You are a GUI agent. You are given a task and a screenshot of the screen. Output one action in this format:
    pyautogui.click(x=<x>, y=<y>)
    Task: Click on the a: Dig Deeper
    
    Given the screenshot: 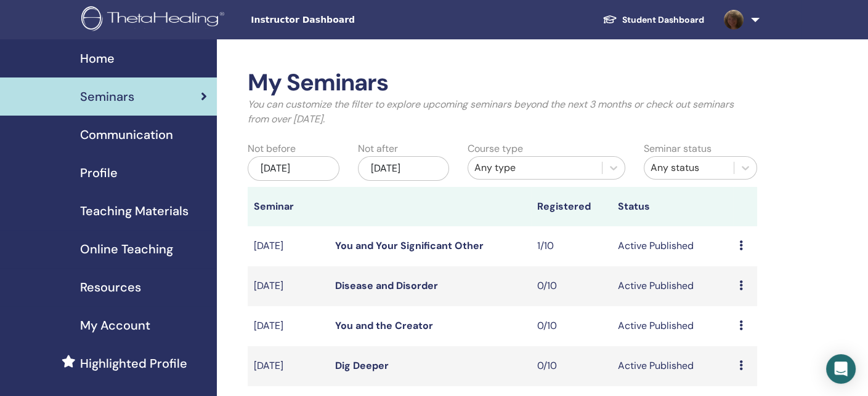 What is the action you would take?
    pyautogui.click(x=361, y=366)
    